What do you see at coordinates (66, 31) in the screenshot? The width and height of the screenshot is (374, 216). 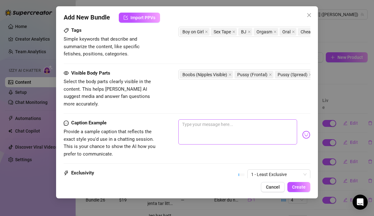 I see `span: tag` at bounding box center [66, 31].